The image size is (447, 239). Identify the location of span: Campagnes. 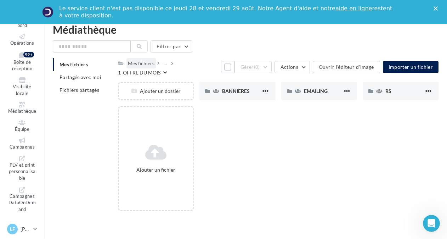
(22, 147).